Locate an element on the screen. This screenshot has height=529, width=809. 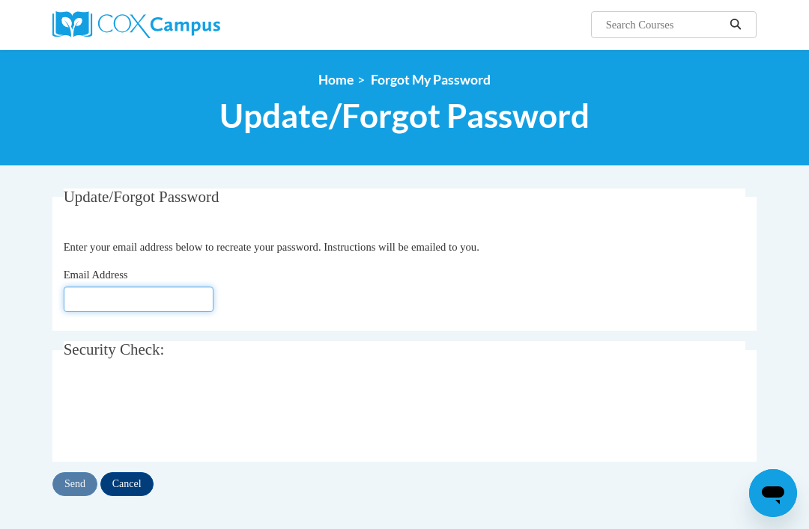
span: Forgot My Password is located at coordinates (431, 79).